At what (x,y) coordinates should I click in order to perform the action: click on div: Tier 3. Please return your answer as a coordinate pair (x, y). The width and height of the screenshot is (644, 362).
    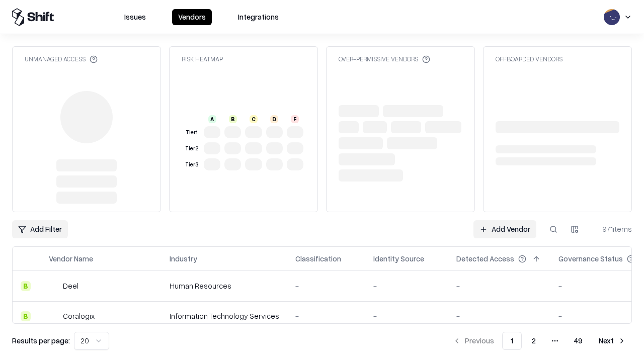
    Looking at the image, I should click on (192, 164).